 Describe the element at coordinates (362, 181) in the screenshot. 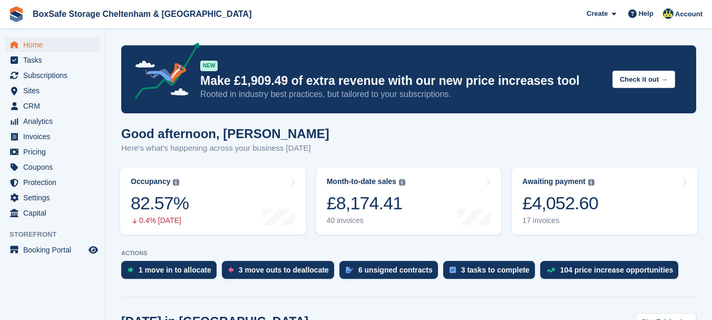

I see `div: Month-to-date sales` at that location.